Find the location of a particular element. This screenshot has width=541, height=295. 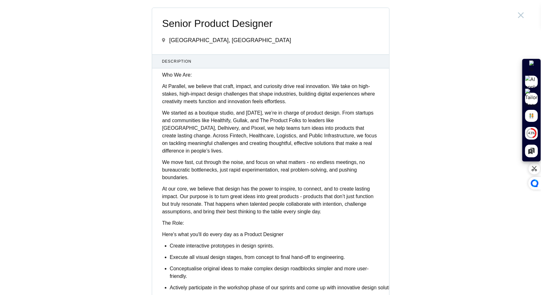

strong: Who We Are: is located at coordinates (177, 75).